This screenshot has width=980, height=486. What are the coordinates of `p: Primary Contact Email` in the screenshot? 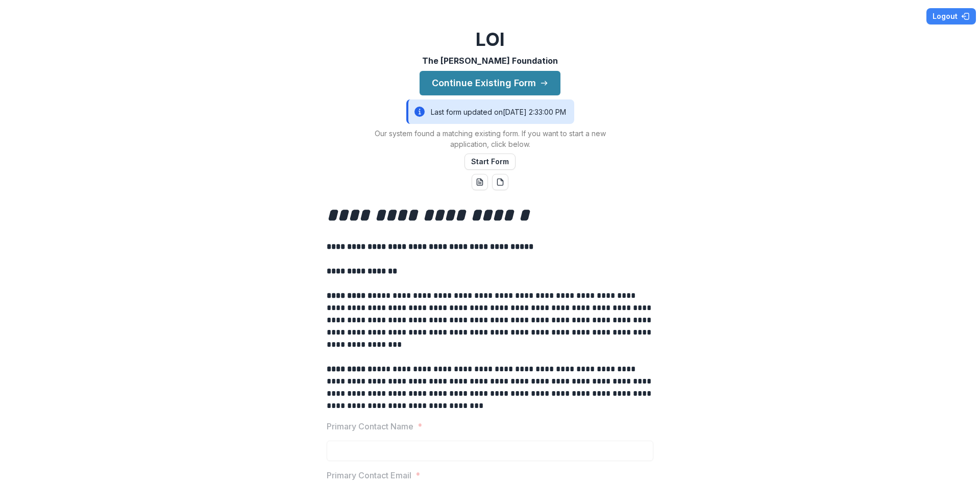 It's located at (369, 475).